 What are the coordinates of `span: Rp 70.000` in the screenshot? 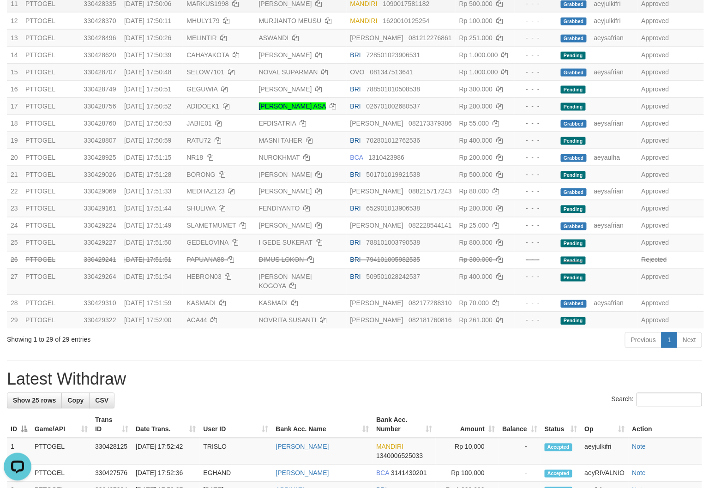 It's located at (474, 303).